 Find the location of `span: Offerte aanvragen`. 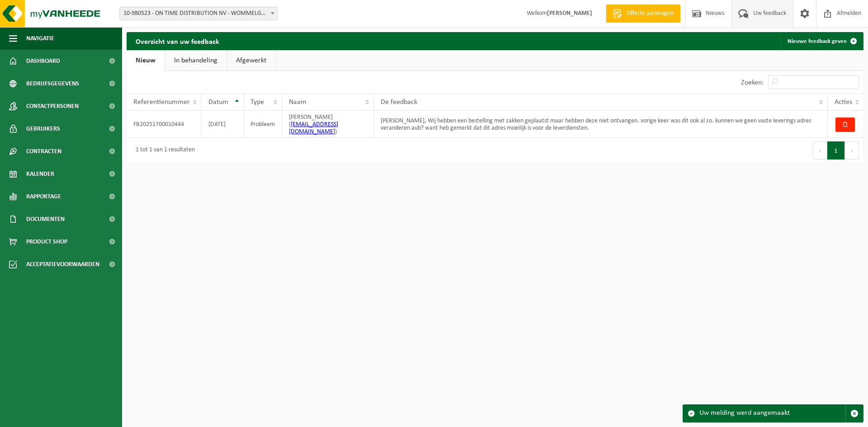

span: Offerte aanvragen is located at coordinates (650, 14).